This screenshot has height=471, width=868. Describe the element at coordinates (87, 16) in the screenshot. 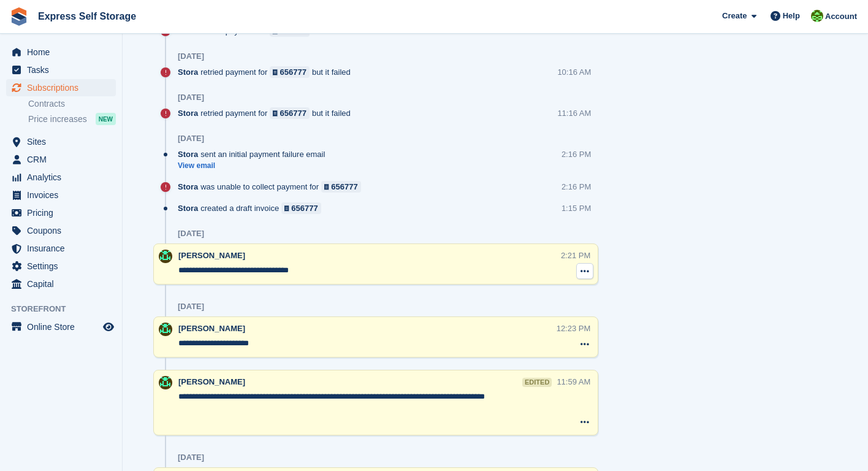

I see `a: Express Self Storage` at that location.